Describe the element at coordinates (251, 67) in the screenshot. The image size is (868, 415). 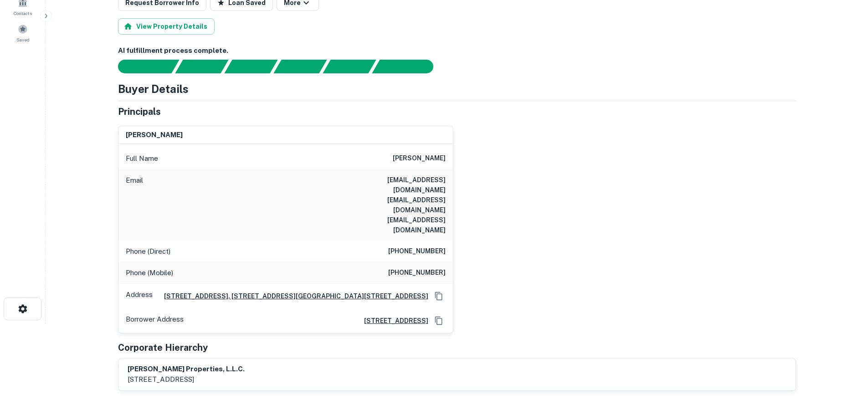
I see `div: Documents found, AI parsing details...` at that location.